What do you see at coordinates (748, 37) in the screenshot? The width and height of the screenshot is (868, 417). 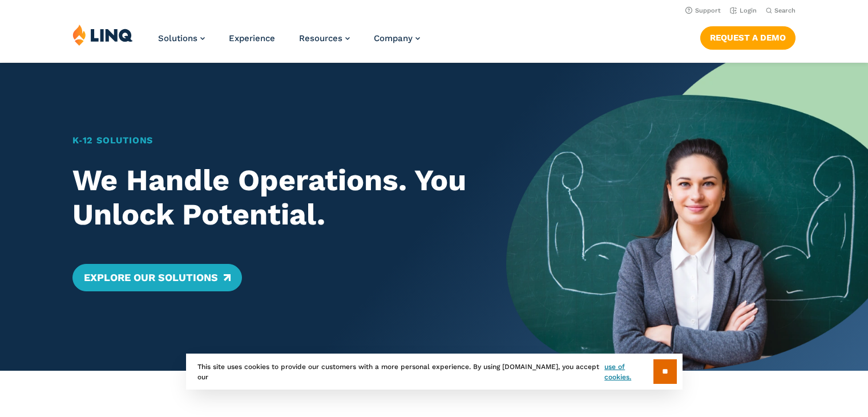 I see `nav: Button Navigation` at bounding box center [748, 37].